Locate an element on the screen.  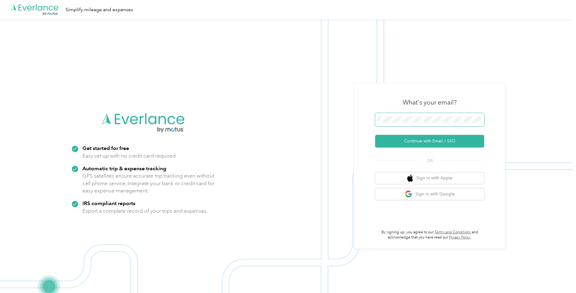
h3: What's your email? is located at coordinates (430, 102).